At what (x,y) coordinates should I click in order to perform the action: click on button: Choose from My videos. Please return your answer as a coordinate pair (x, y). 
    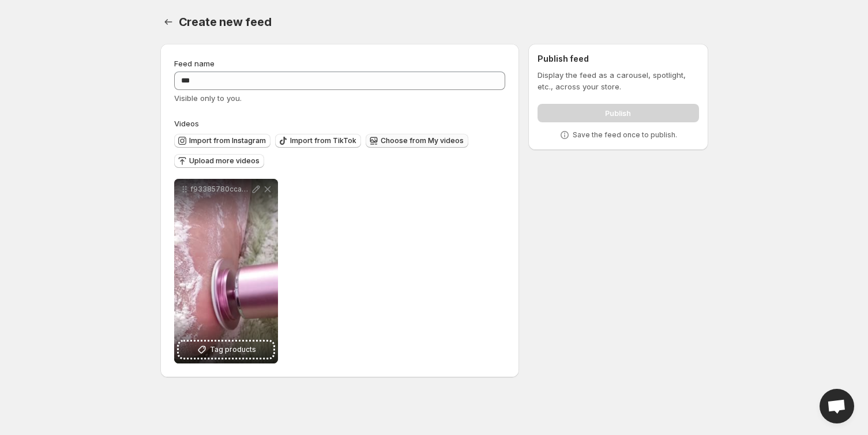
    Looking at the image, I should click on (417, 141).